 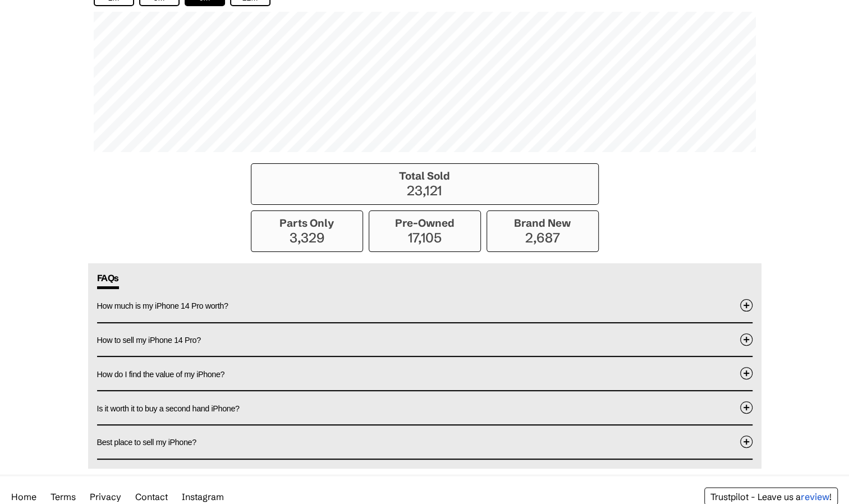 I want to click on button: Is it worth it to buy a second hand iPhone?, so click(x=424, y=407).